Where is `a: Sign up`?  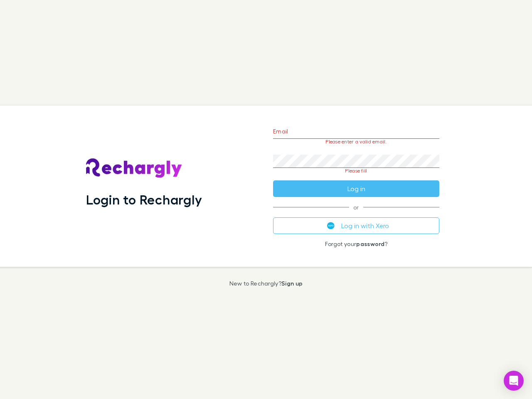 a: Sign up is located at coordinates (292, 283).